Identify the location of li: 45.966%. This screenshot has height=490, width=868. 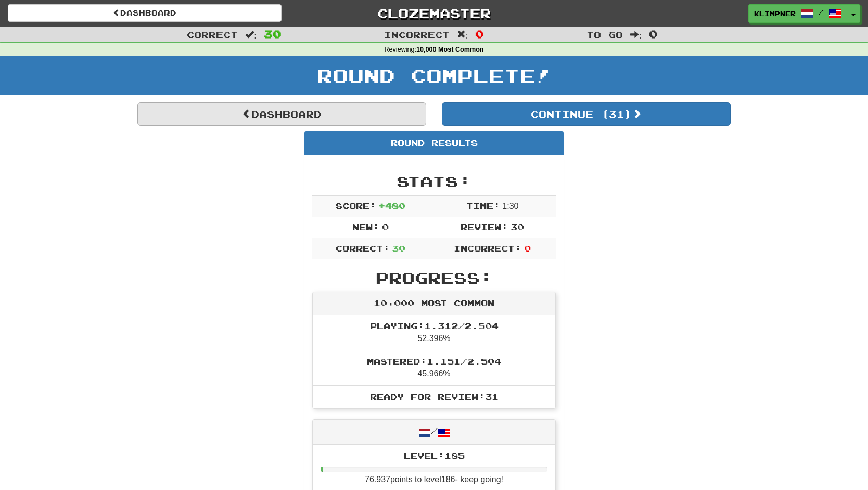
(434, 368).